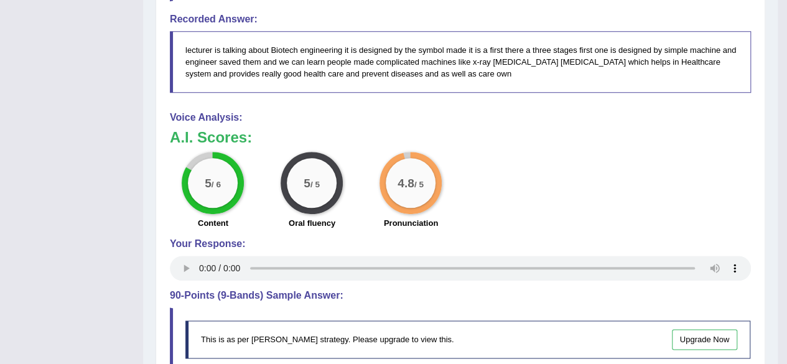 The height and width of the screenshot is (364, 787). What do you see at coordinates (216, 184) in the screenshot?
I see `small: / 6` at bounding box center [216, 184].